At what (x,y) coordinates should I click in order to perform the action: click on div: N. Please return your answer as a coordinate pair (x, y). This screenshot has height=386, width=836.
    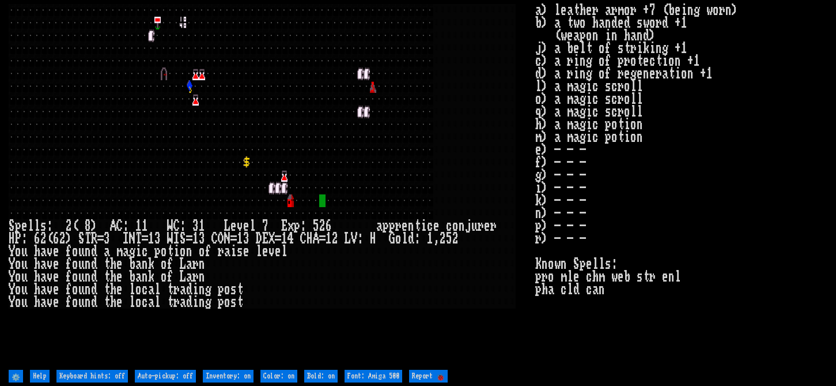
    Looking at the image, I should click on (227, 239).